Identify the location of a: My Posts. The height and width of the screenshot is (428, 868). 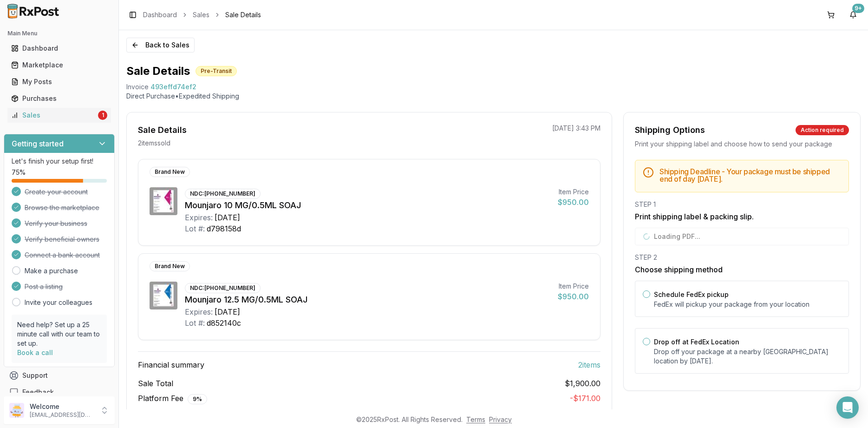
(59, 82).